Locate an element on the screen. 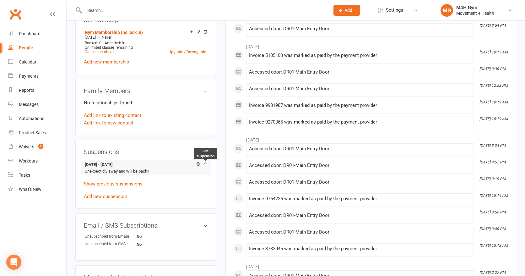  a: Add link to existing contact is located at coordinates (113, 115).